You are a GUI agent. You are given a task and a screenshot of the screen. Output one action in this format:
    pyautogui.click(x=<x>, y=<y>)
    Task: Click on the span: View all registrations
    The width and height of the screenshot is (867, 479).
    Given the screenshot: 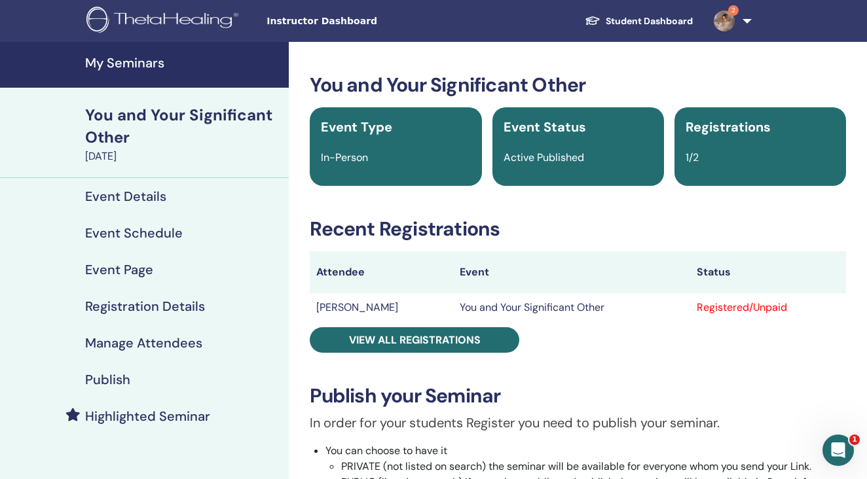 What is the action you would take?
    pyautogui.click(x=414, y=340)
    